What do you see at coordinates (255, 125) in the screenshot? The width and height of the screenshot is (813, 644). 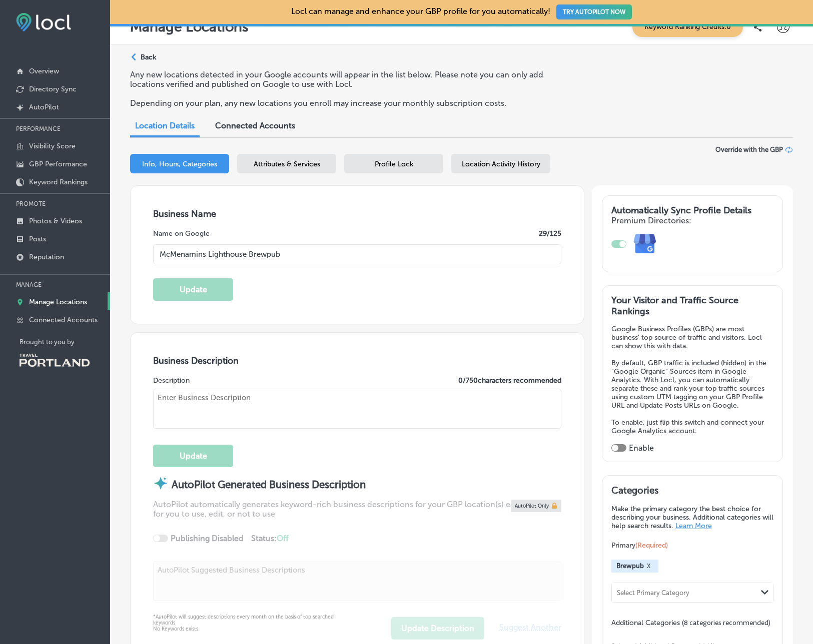 I see `span: Connected Accounts` at bounding box center [255, 125].